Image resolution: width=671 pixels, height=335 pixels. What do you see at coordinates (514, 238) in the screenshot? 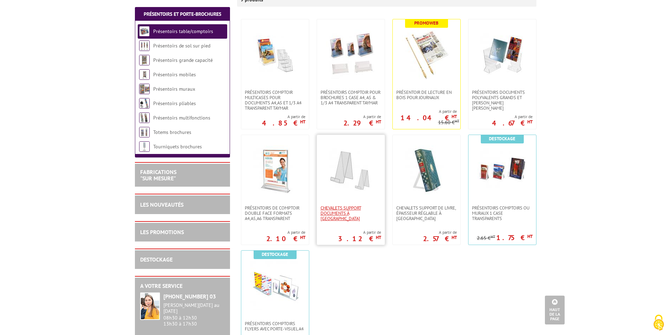
I see `p: 1.75 €` at bounding box center [514, 238].